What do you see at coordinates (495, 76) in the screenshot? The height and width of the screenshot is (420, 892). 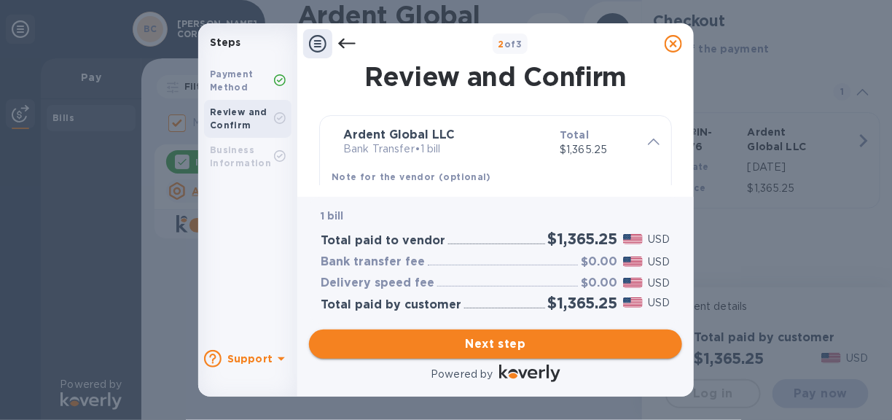 I see `h1: Review and Confirm` at bounding box center [495, 76].